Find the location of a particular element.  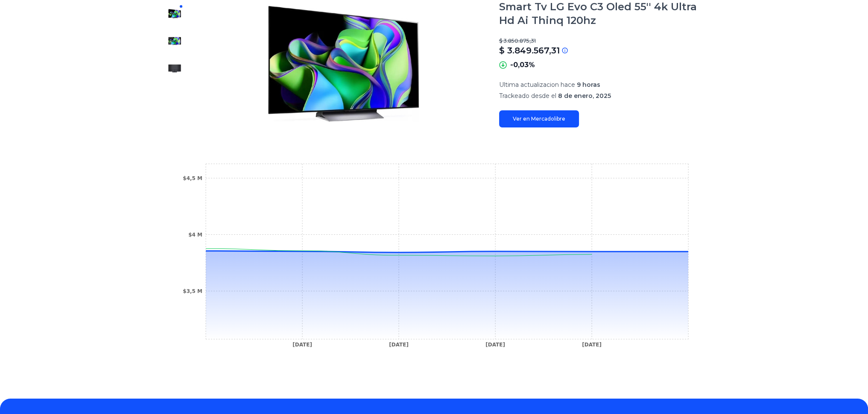

a: Ver en Mercadolibre is located at coordinates (539, 119).